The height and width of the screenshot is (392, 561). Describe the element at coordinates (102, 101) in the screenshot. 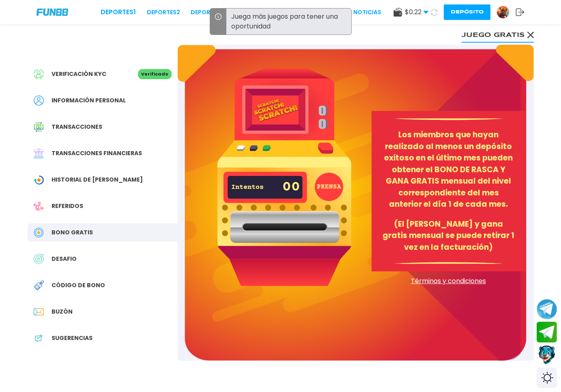

I see `a: PersonalInformación personal` at that location.